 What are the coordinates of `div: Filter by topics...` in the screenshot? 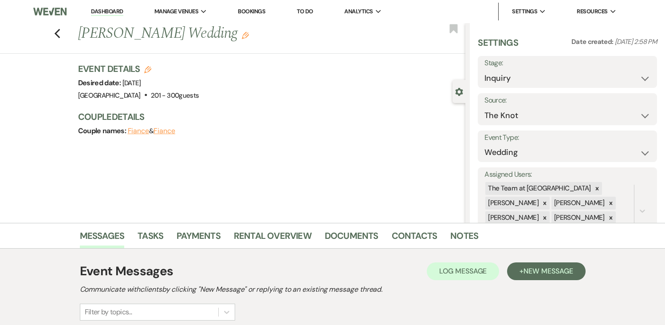 It's located at (108, 312).